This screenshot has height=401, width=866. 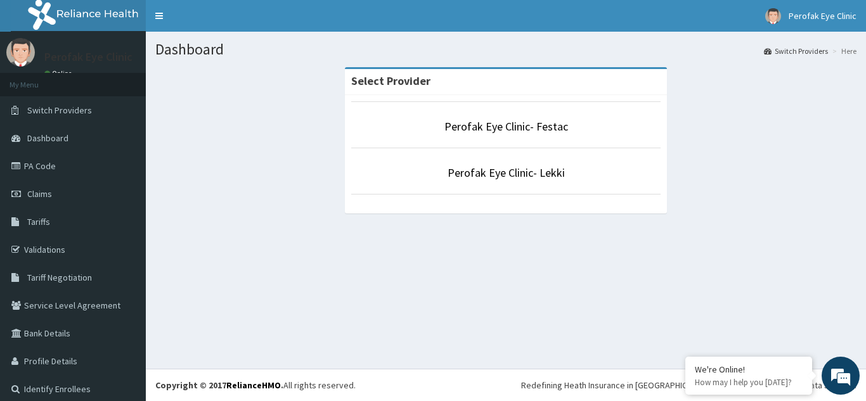 I want to click on a: RelianceHMO, so click(x=254, y=386).